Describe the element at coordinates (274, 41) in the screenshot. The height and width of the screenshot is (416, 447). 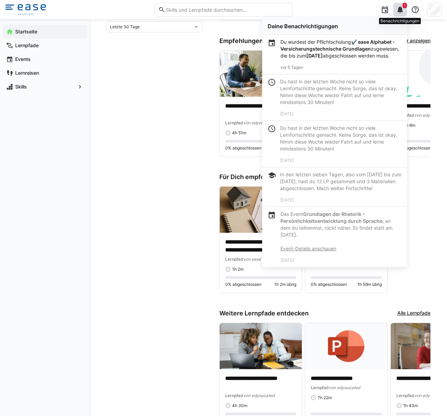
I see `h3: Empfehlungen für` at that location.